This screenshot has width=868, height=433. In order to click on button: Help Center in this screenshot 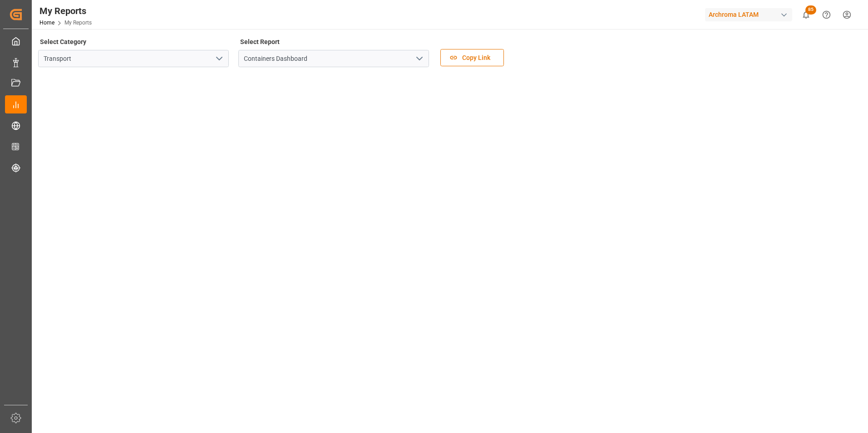, I will do `click(826, 14)`.